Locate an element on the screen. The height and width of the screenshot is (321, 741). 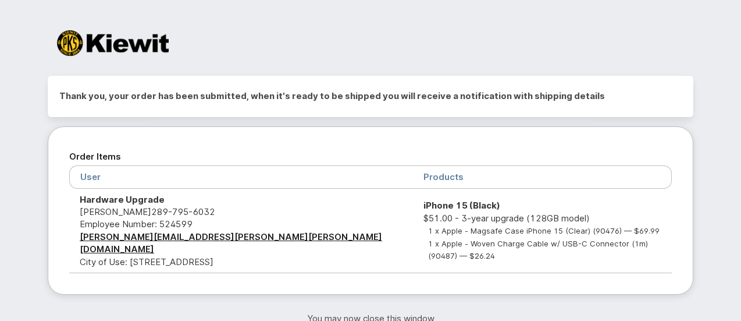
h2: Thank you, your order has been submitted, when it's ready to be shipped you will receive a notifi... is located at coordinates (371, 96).